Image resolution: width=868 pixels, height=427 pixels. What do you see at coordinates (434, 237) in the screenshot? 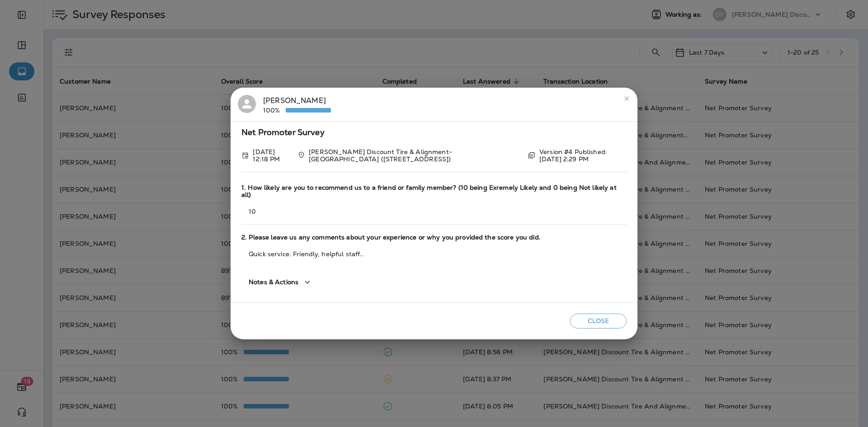
I see `span: 2. Please leave us any comments about your experience or why you provided the score you did.` at bounding box center [434, 237].